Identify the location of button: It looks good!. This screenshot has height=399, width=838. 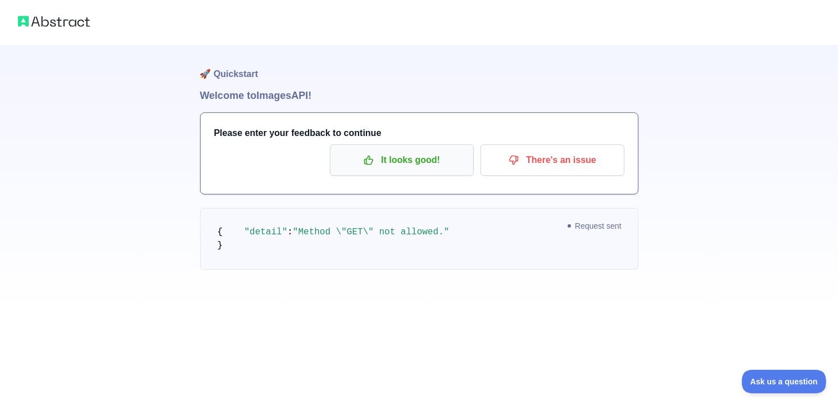
(402, 160).